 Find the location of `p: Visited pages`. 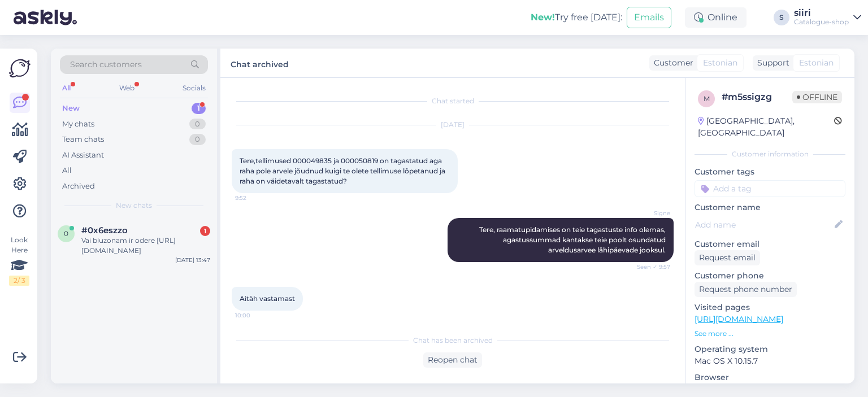

p: Visited pages is located at coordinates (769, 307).